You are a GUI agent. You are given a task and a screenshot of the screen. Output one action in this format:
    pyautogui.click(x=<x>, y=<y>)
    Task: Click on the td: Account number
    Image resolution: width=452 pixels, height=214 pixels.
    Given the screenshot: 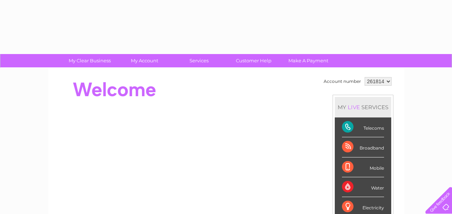 What is the action you would take?
    pyautogui.click(x=343, y=81)
    